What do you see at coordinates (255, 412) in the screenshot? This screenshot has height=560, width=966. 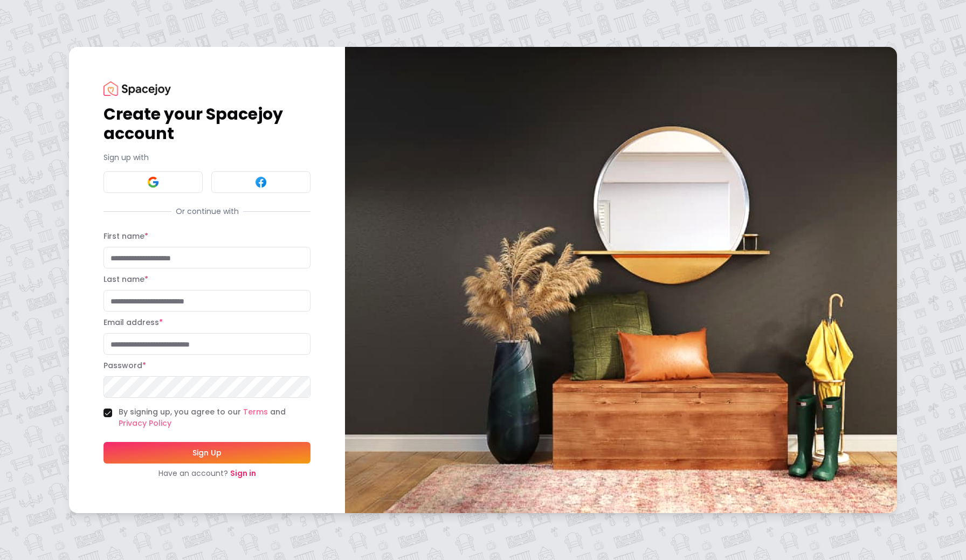 I see `a: Terms` at bounding box center [255, 412].